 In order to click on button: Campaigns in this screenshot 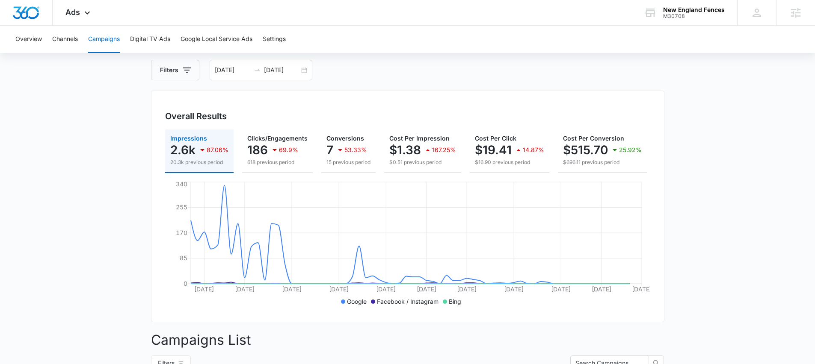, I will do `click(104, 39)`.